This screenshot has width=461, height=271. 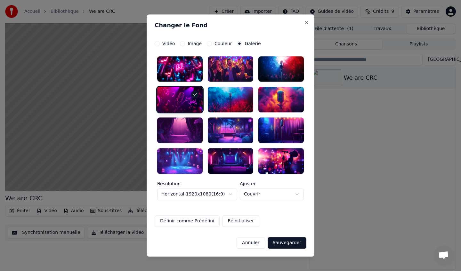 What do you see at coordinates (272, 184) in the screenshot?
I see `label: Ajuster` at bounding box center [272, 184].